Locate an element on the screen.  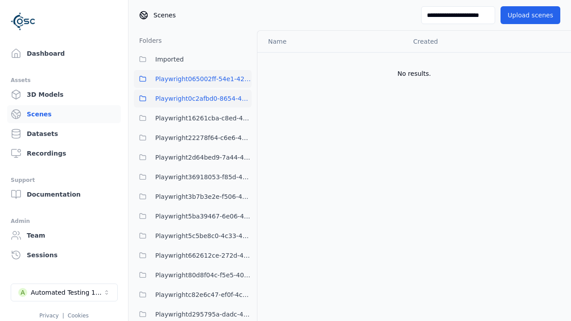
a: 3D Models is located at coordinates (64, 95).